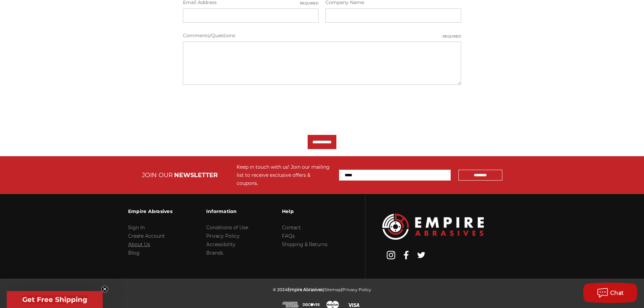  Describe the element at coordinates (105, 289) in the screenshot. I see `button: Close teaser` at that location.